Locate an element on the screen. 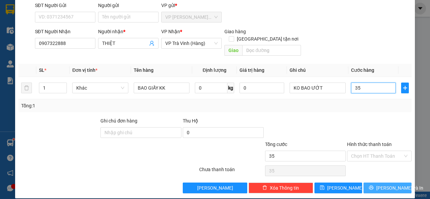 Image resolution: width=430 pixels, height=199 pixels. span: Khác is located at coordinates (100, 88).